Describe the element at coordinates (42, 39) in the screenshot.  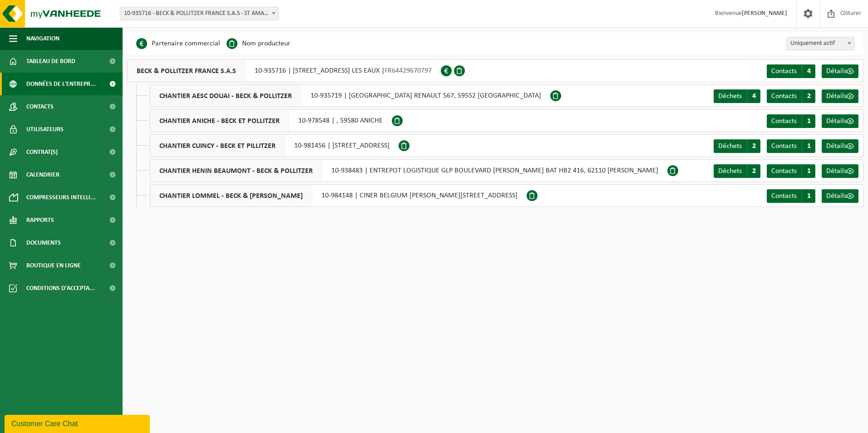
I see `span: Navigation` at that location.